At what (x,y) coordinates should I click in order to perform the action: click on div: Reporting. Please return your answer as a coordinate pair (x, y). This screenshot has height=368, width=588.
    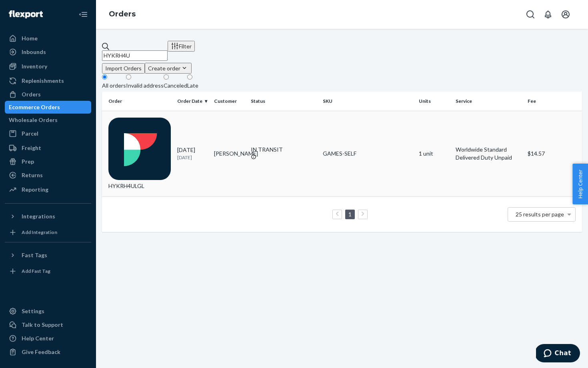
    Looking at the image, I should click on (35, 190).